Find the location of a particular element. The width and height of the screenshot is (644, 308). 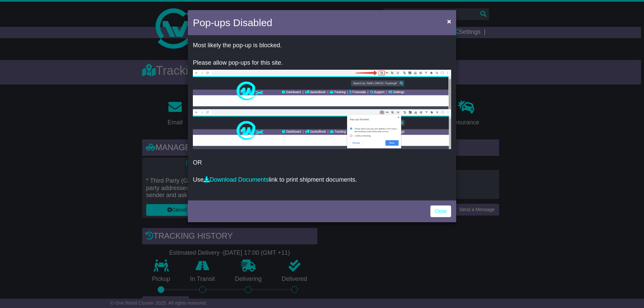

img: allow-popup-1.png is located at coordinates (322, 90).